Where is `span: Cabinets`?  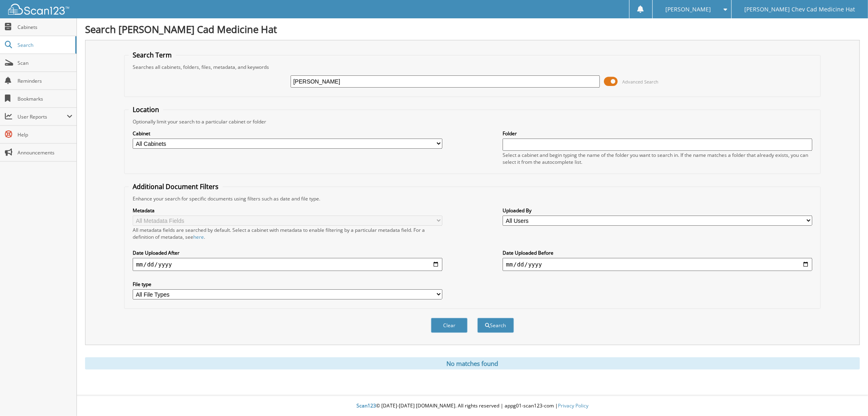 span: Cabinets is located at coordinates (45, 27).